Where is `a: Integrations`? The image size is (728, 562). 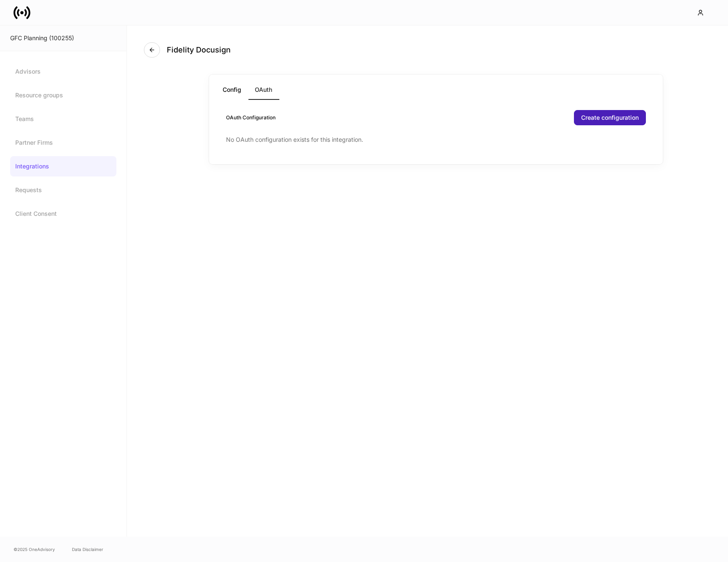
a: Integrations is located at coordinates (63, 166).